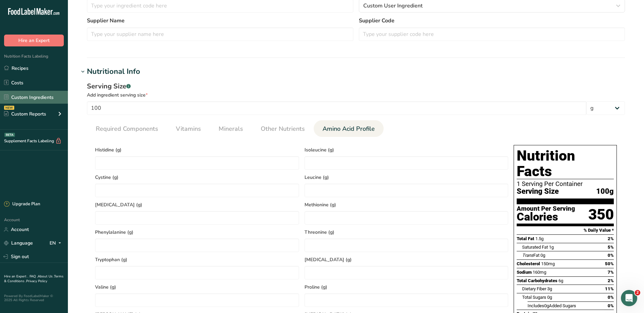 The image size is (644, 313). What do you see at coordinates (527, 255) in the screenshot?
I see `i: Trans` at bounding box center [527, 255].